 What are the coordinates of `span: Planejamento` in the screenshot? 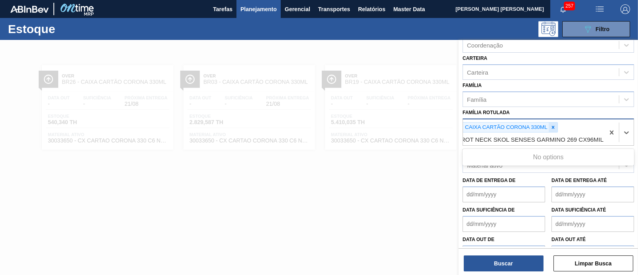 It's located at (259, 9).